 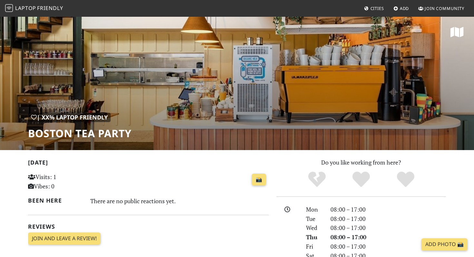 What do you see at coordinates (374, 8) in the screenshot?
I see `a: Cities` at bounding box center [374, 8].